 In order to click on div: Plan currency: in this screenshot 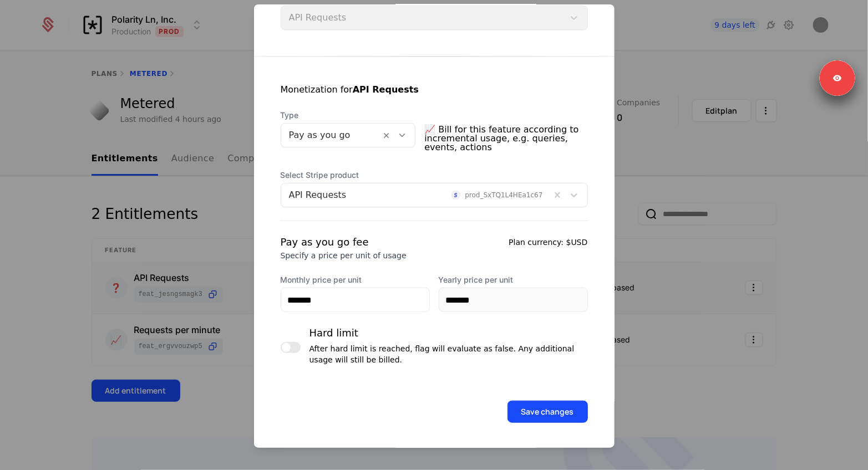, I will do `click(548, 248)`.